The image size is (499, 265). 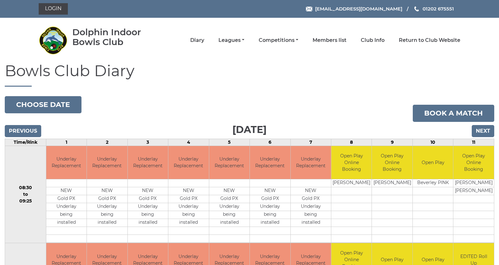 What do you see at coordinates (53, 9) in the screenshot?
I see `a: Login` at bounding box center [53, 9].